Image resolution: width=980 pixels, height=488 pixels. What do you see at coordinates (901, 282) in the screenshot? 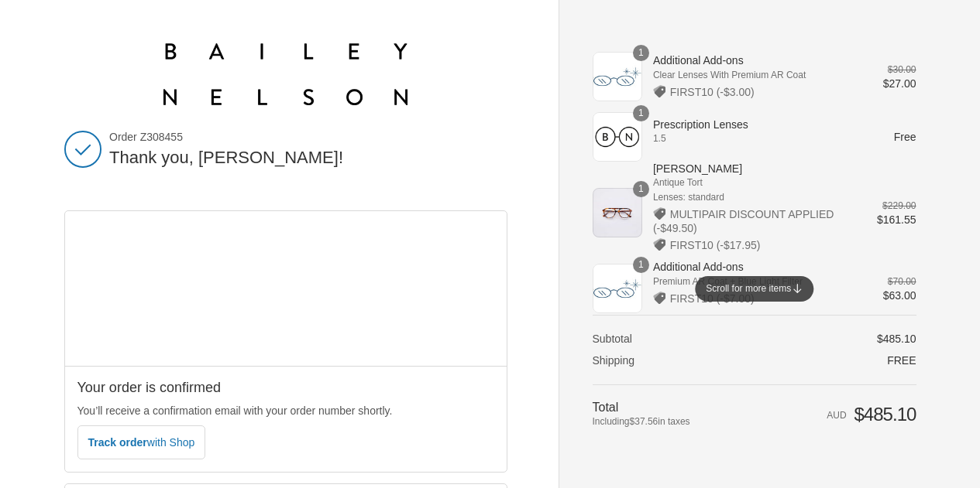
I see `del: $70.00` at bounding box center [901, 282].